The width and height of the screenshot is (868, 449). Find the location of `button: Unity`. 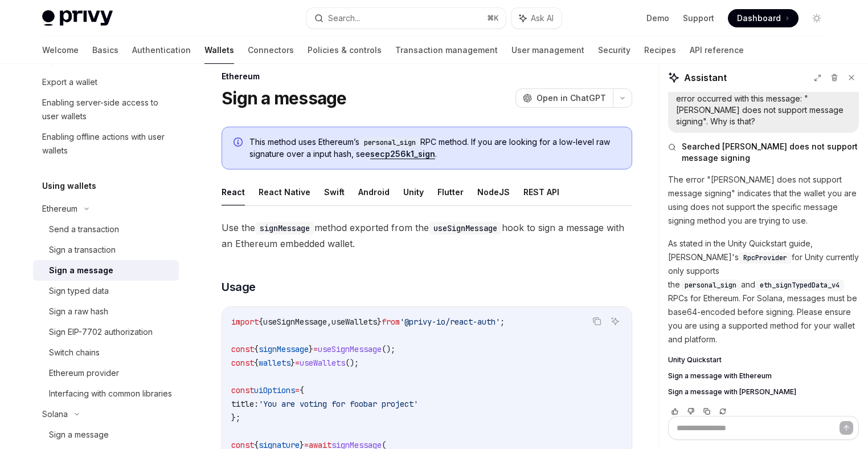

button: Unity is located at coordinates (413, 192).